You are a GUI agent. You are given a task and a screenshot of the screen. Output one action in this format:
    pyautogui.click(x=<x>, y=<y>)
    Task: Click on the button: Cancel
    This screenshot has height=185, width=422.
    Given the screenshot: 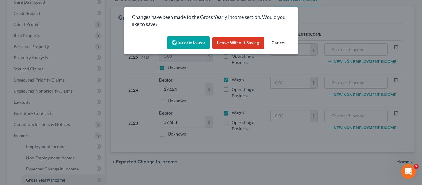 What is the action you would take?
    pyautogui.click(x=278, y=43)
    